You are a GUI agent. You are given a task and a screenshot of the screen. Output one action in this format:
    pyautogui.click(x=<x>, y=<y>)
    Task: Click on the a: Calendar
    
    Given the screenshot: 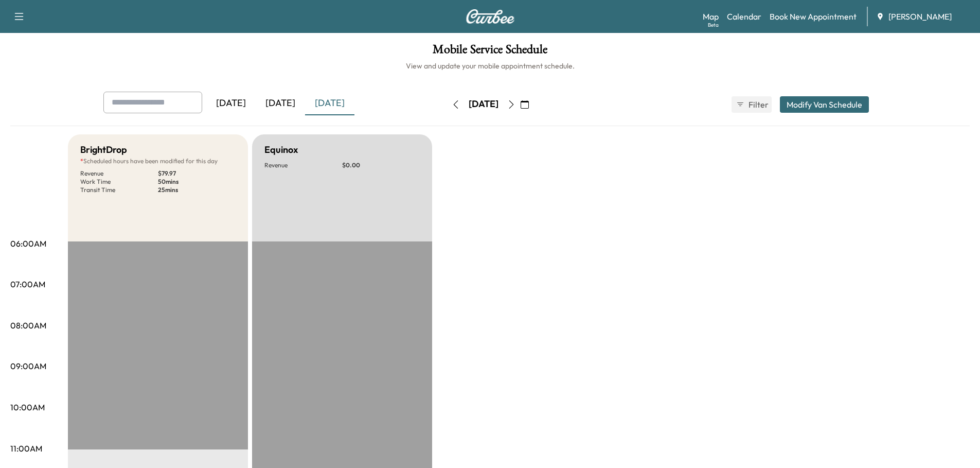 What is the action you would take?
    pyautogui.click(x=743, y=17)
    